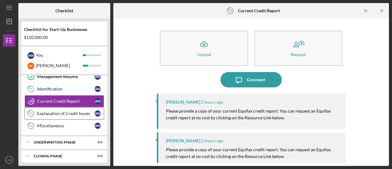  Describe the element at coordinates (66, 113) in the screenshot. I see `div: Explanation of Credit Issues` at that location.